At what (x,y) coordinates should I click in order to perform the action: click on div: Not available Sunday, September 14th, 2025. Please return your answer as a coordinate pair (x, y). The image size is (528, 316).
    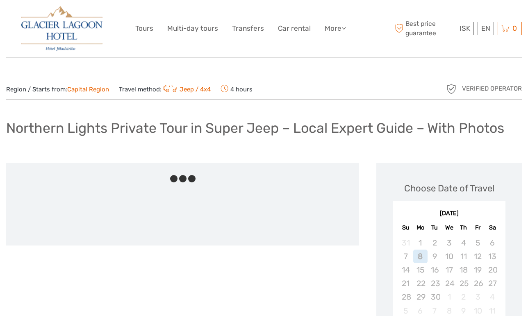
    Looking at the image, I should click on (406, 270).